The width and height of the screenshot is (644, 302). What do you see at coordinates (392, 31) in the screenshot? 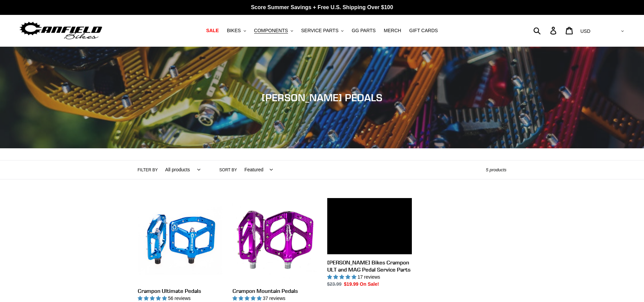
I see `span: MERCH` at bounding box center [392, 31].